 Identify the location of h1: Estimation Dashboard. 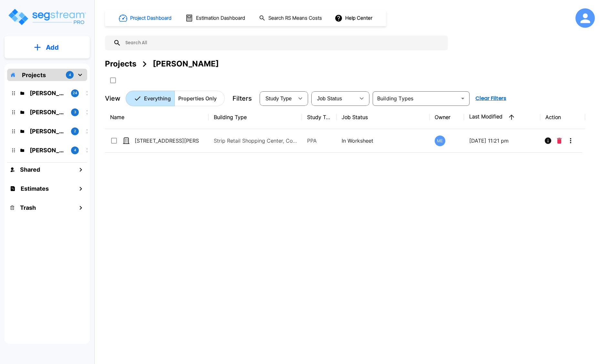
(221, 18).